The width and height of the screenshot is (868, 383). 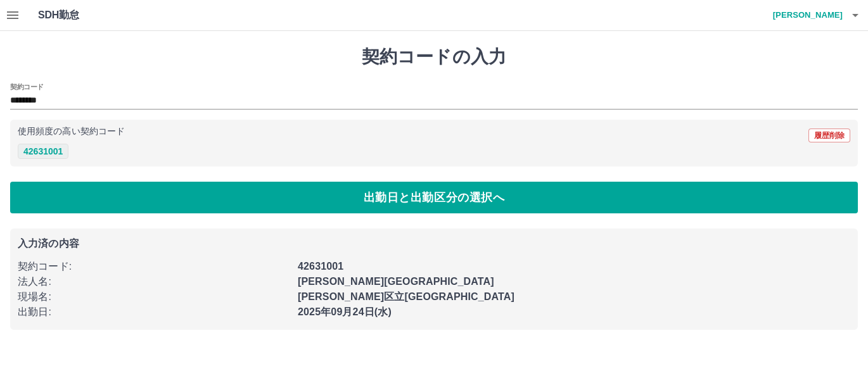 What do you see at coordinates (43, 152) in the screenshot?
I see `button: 42631001` at bounding box center [43, 152].